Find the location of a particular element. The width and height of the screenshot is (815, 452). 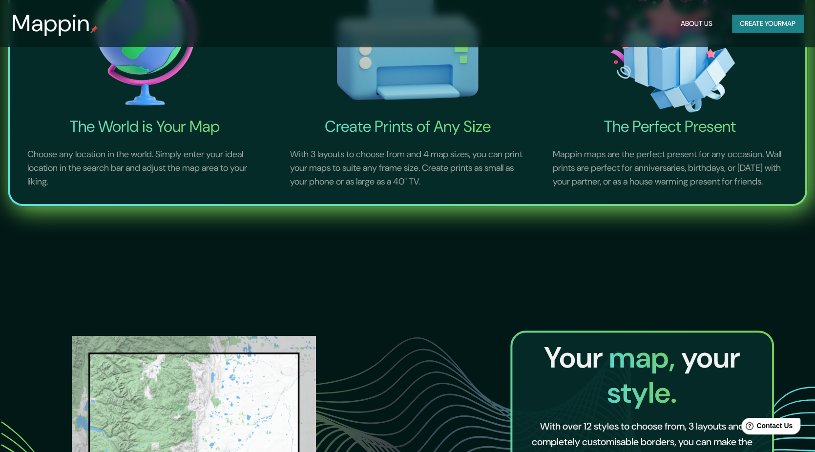

h4: Create Prints of Any Size is located at coordinates (408, 126).